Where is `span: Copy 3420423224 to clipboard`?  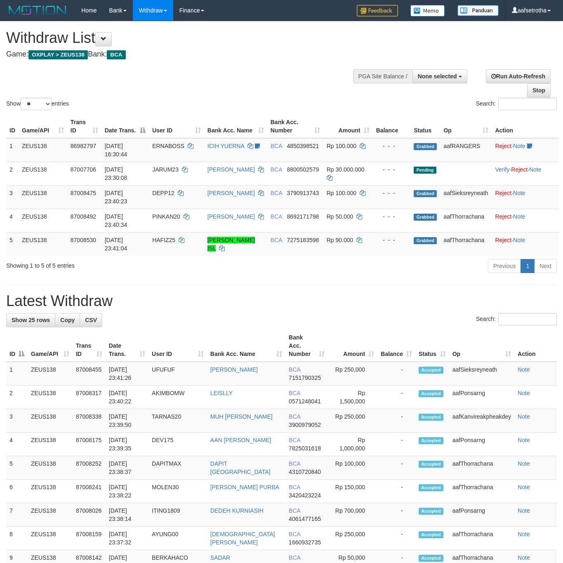
span: Copy 3420423224 to clipboard is located at coordinates (305, 495).